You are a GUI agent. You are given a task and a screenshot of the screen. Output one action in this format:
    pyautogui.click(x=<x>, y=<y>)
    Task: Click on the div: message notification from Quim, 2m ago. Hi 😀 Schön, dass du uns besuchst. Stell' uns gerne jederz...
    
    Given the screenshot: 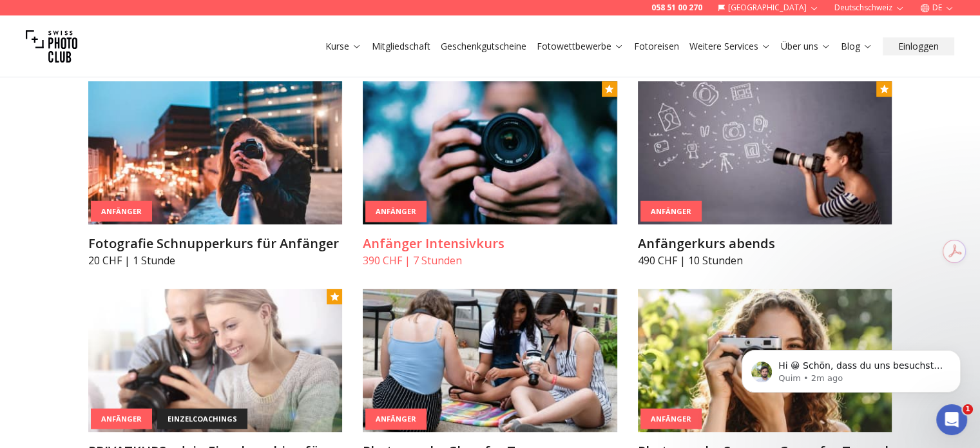 What is the action you would take?
    pyautogui.click(x=129, y=48)
    